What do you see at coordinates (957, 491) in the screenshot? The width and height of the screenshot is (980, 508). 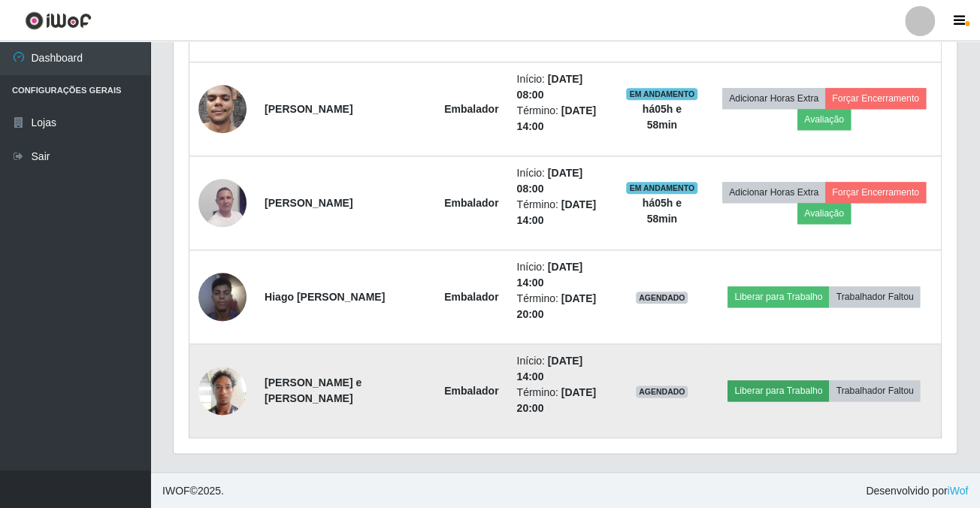 I see `a: iWof` at bounding box center [957, 491].